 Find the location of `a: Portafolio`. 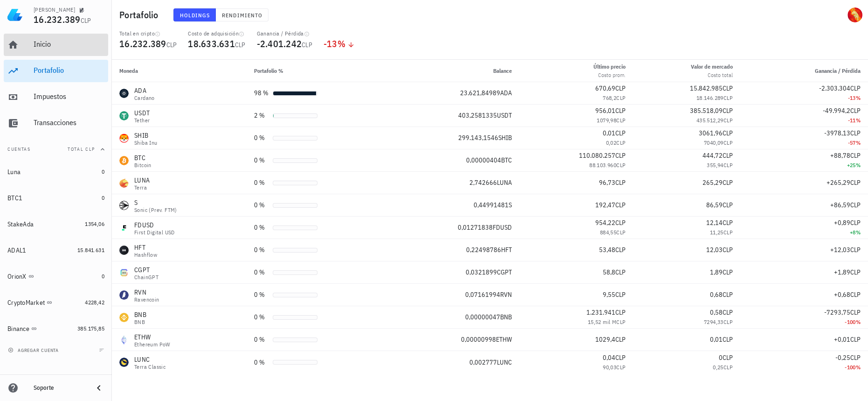

a: Portafolio is located at coordinates (56, 71).